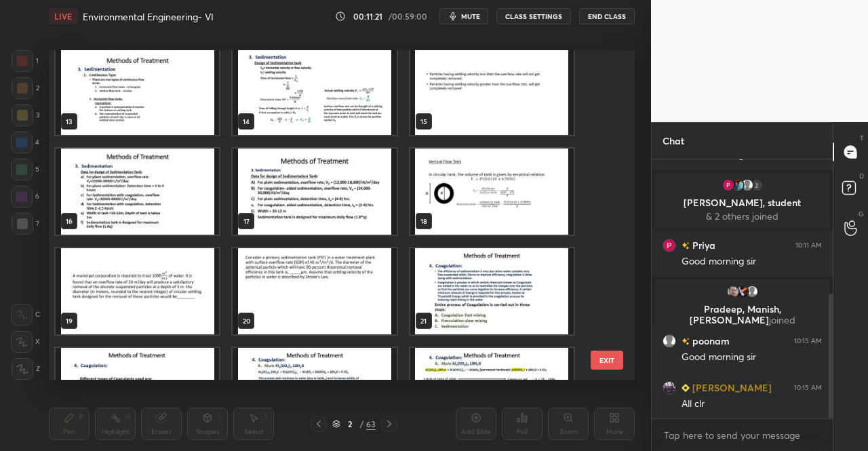 Image resolution: width=868 pixels, height=451 pixels. Describe the element at coordinates (534, 17) in the screenshot. I see `button: CLASS SETTINGS` at that location.